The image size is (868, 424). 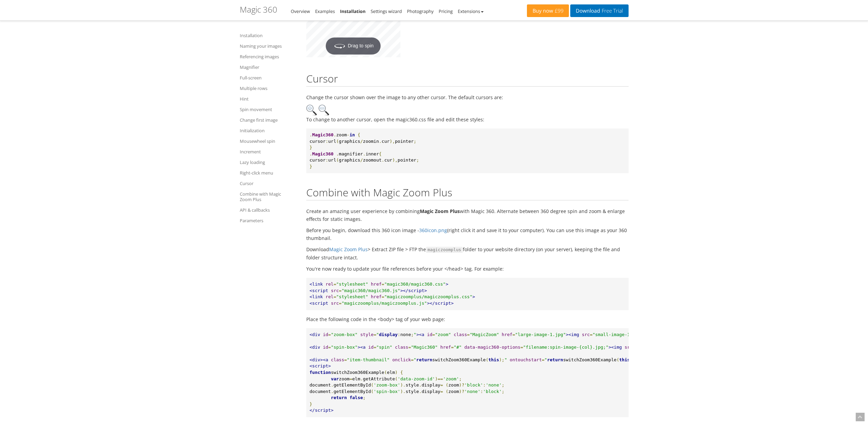 What do you see at coordinates (379, 379) in the screenshot?
I see `span: getAttribute` at bounding box center [379, 379].